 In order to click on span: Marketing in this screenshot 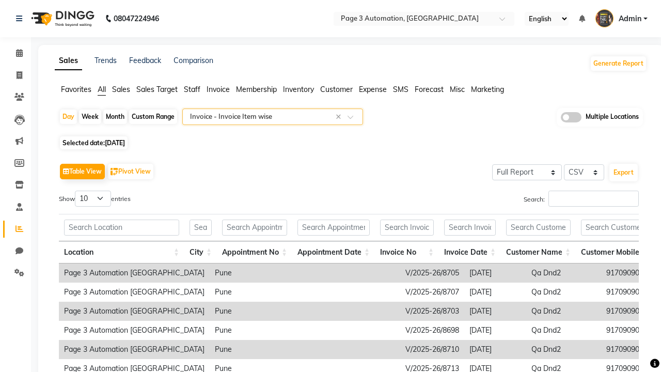, I will do `click(488, 89)`.